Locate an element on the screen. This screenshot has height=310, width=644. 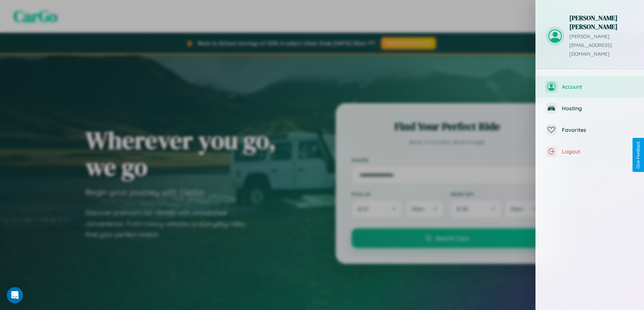
div: Give Feedback is located at coordinates (638, 155).